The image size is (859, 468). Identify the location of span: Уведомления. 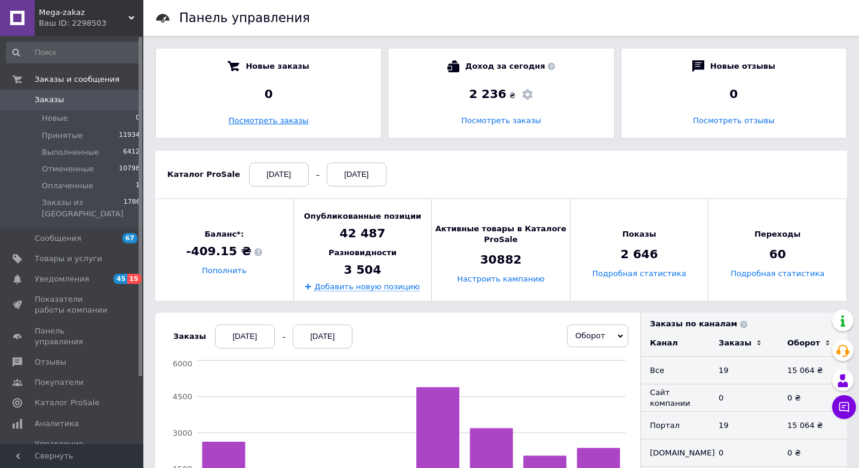
(62, 279).